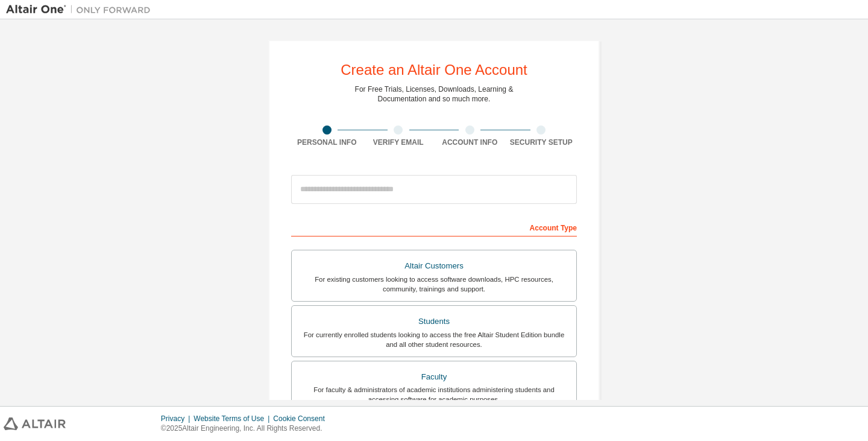  I want to click on div: Privacy, so click(177, 419).